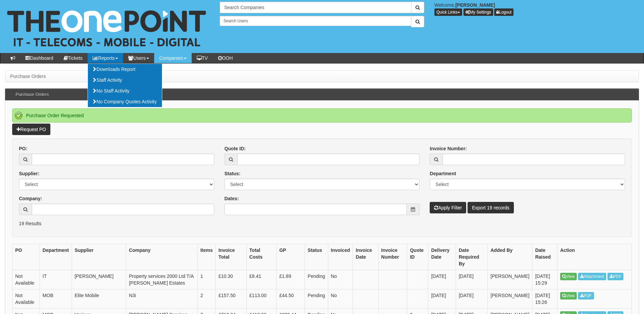  What do you see at coordinates (161, 299) in the screenshot?
I see `td: N3i` at bounding box center [161, 299].